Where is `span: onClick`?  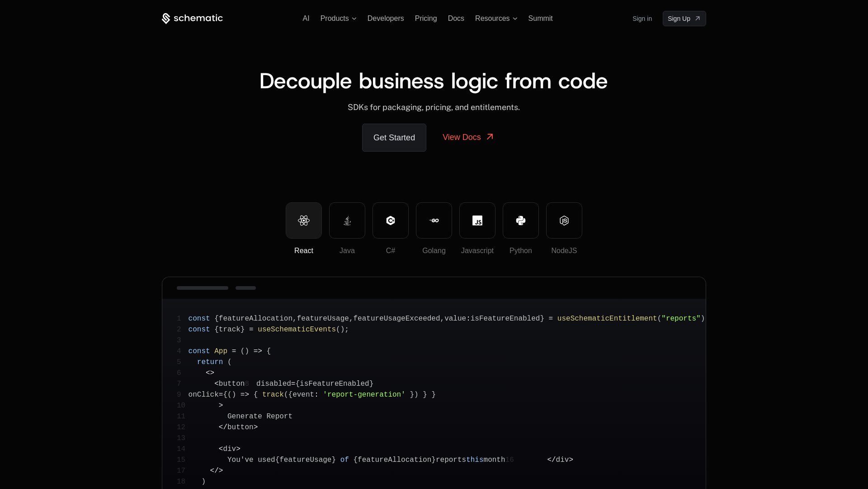 span: onClick is located at coordinates (203, 395).